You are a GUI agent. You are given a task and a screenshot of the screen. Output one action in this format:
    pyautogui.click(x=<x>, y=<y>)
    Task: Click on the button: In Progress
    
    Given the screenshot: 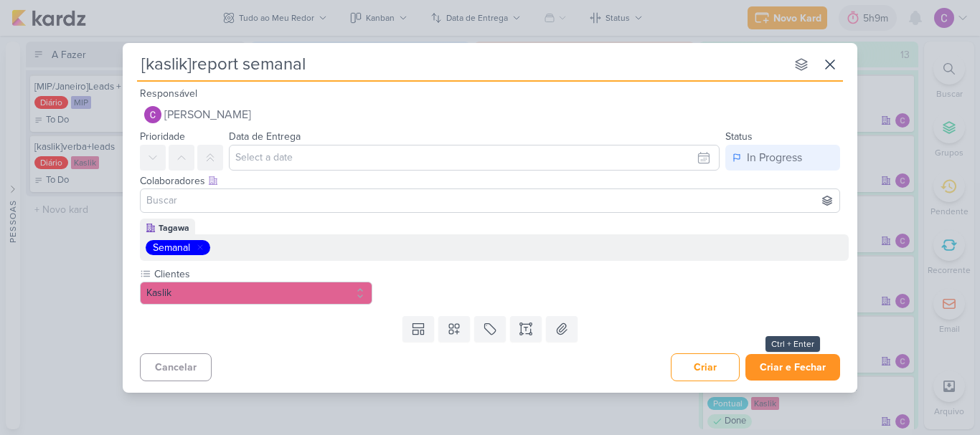 What is the action you would take?
    pyautogui.click(x=783, y=158)
    